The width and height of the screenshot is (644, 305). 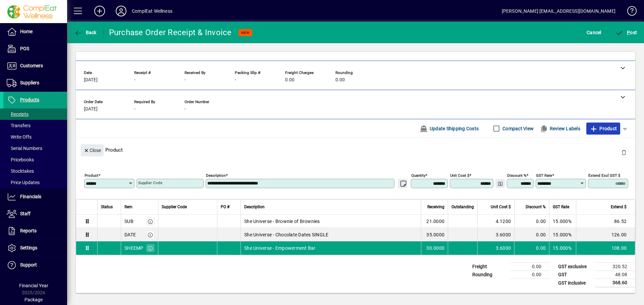 What do you see at coordinates (35, 114) in the screenshot?
I see `a: Receipts` at bounding box center [35, 114].